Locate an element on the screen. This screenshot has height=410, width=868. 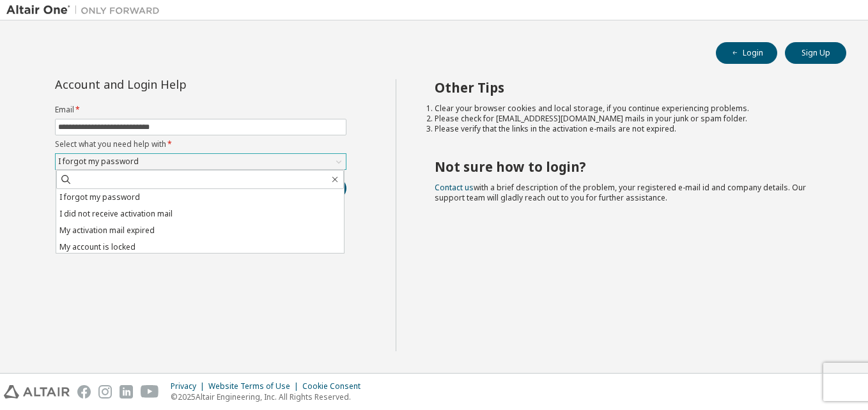
img: instagram.svg is located at coordinates (105, 391).